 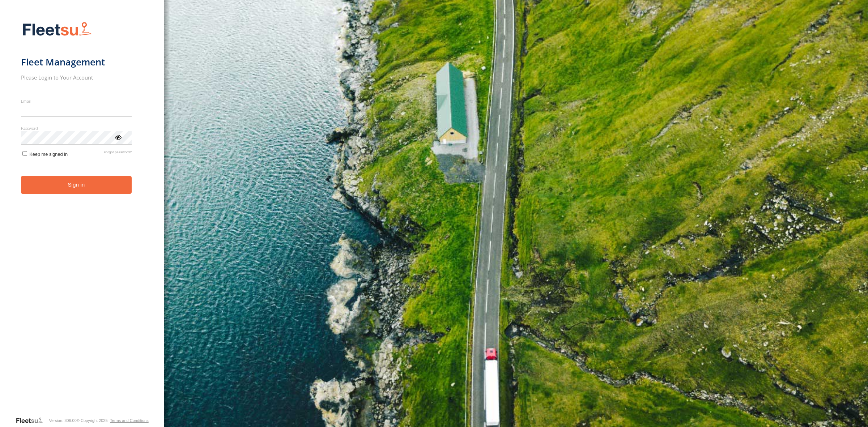 What do you see at coordinates (117, 153) in the screenshot?
I see `a: Forgot password?` at bounding box center [117, 153].